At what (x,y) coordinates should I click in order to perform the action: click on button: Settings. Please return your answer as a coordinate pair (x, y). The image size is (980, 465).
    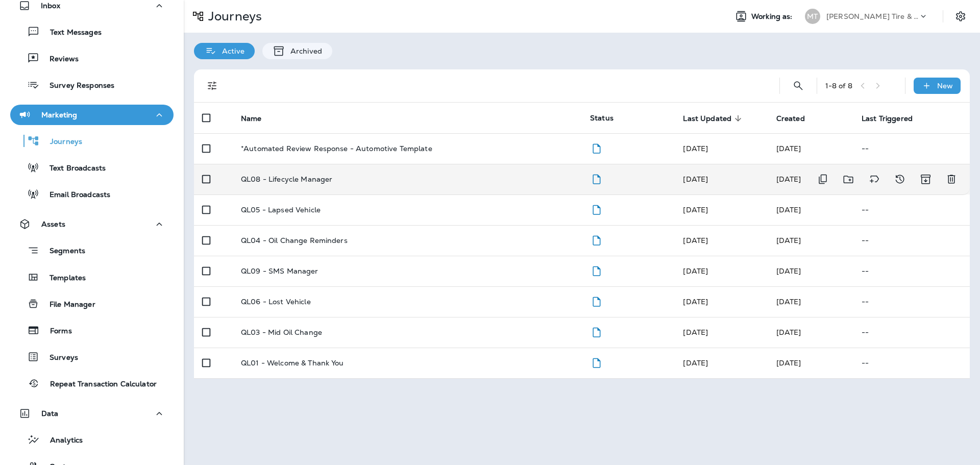
    Looking at the image, I should click on (960, 16).